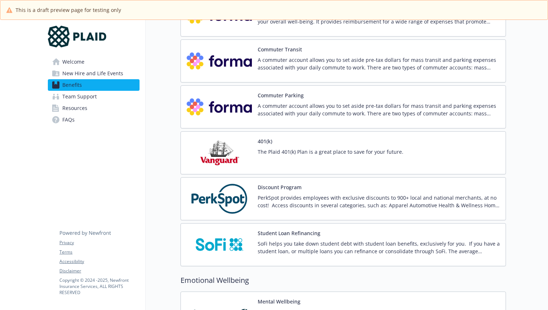 Image resolution: width=548 pixels, height=310 pixels. Describe the element at coordinates (68, 10) in the screenshot. I see `span: This is a draft preview page for testing only` at that location.